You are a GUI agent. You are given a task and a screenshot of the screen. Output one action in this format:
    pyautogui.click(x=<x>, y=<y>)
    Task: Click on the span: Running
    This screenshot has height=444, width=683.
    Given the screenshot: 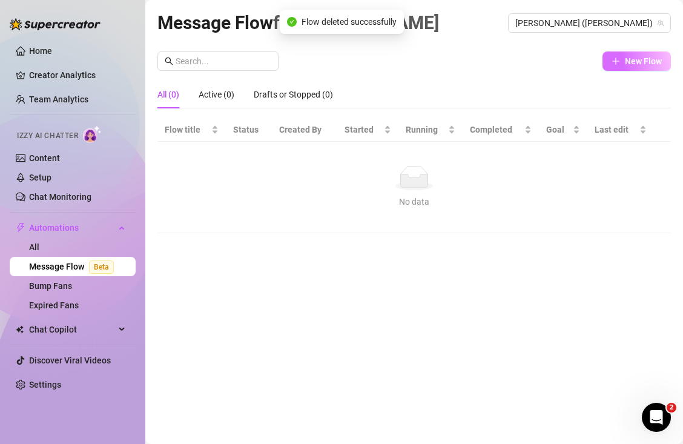 What is the action you would take?
    pyautogui.click(x=426, y=130)
    